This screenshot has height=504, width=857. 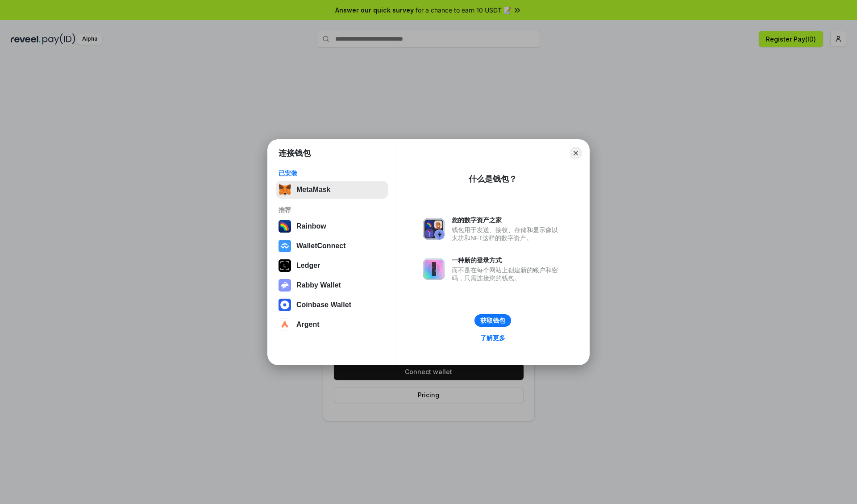 I want to click on a: 了解更多, so click(x=492, y=338).